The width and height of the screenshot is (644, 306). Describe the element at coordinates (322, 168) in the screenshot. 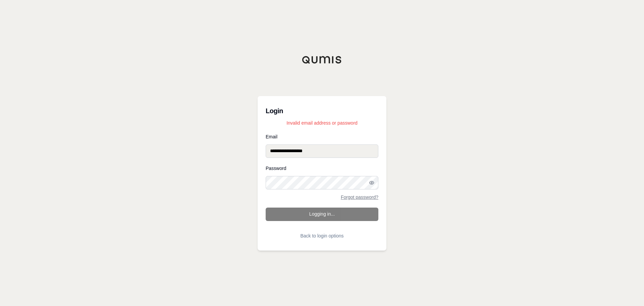

I see `label: Password` at that location.